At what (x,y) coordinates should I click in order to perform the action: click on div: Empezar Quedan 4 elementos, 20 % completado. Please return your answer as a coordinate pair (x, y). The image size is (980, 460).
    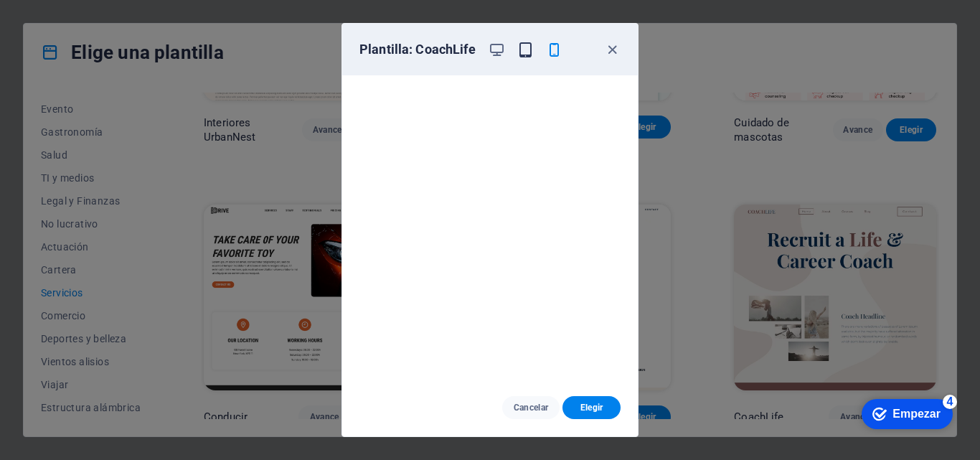
    Looking at the image, I should click on (53, 23).